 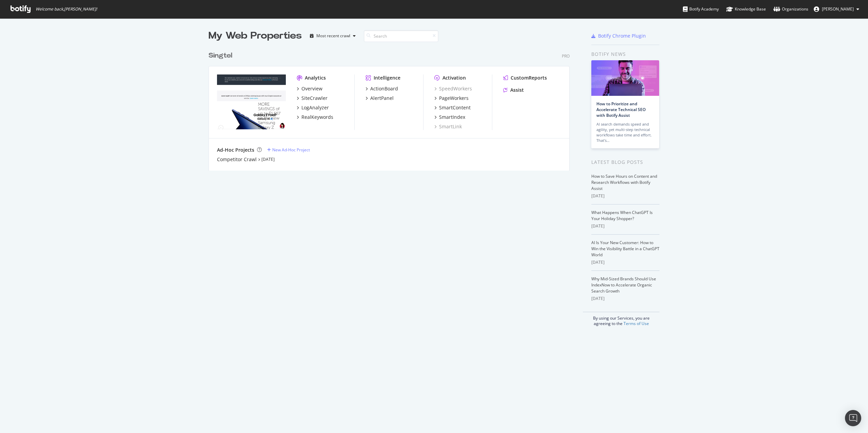 I want to click on div: Competitor Crawl, so click(x=236, y=159).